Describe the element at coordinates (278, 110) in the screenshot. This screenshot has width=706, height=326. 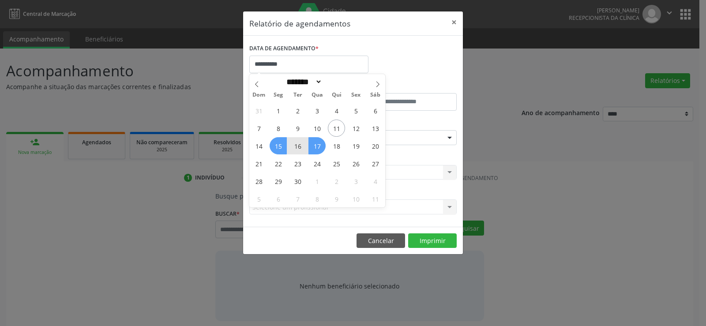
I see `span: Setembro 1, 2025` at that location.